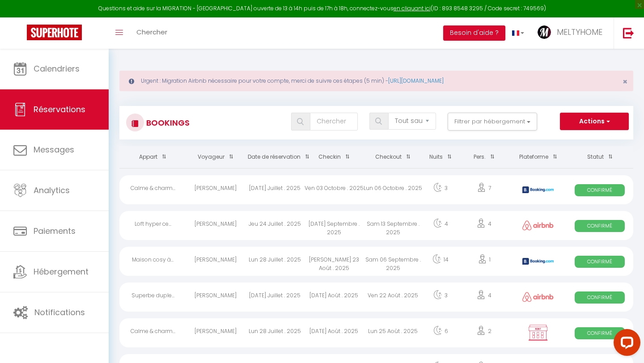  I want to click on button: Actions, so click(595, 121).